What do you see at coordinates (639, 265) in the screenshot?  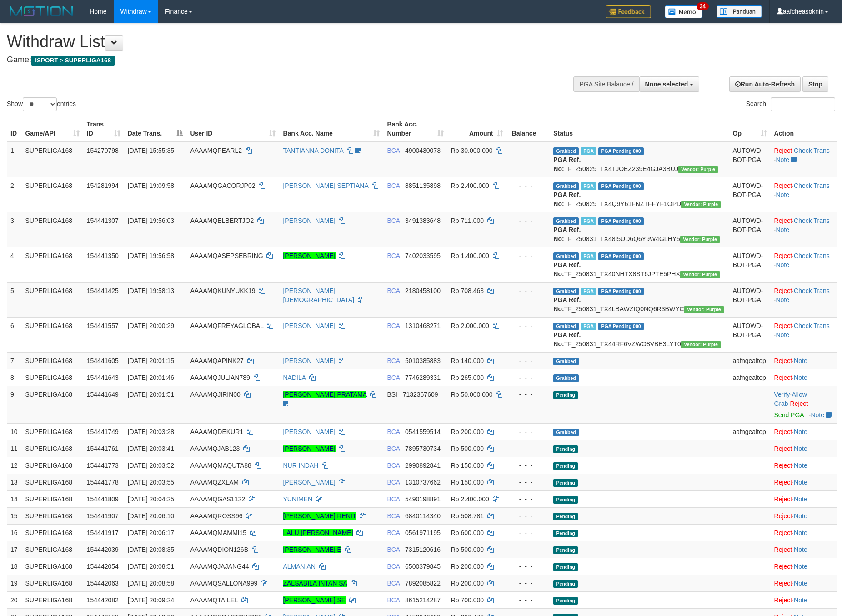 I see `td: TF_250831_TX40NHTX8ST6JPTE5PHX` at bounding box center [639, 265].